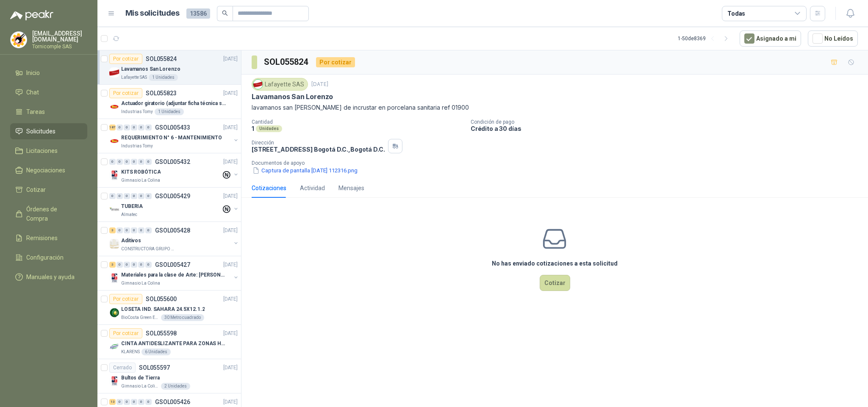 This screenshot has height=407, width=868. Describe the element at coordinates (32, 15) in the screenshot. I see `img: Logo peakr` at that location.